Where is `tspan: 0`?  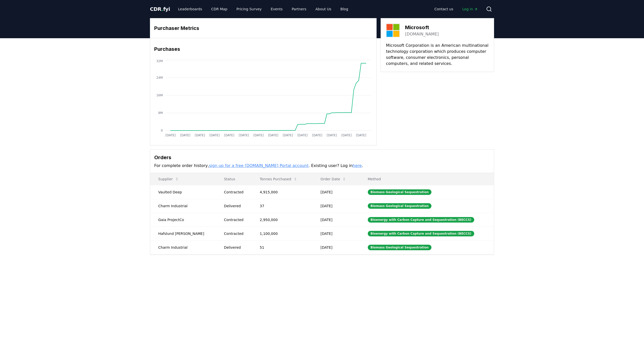 tspan: 0 is located at coordinates (162, 131).